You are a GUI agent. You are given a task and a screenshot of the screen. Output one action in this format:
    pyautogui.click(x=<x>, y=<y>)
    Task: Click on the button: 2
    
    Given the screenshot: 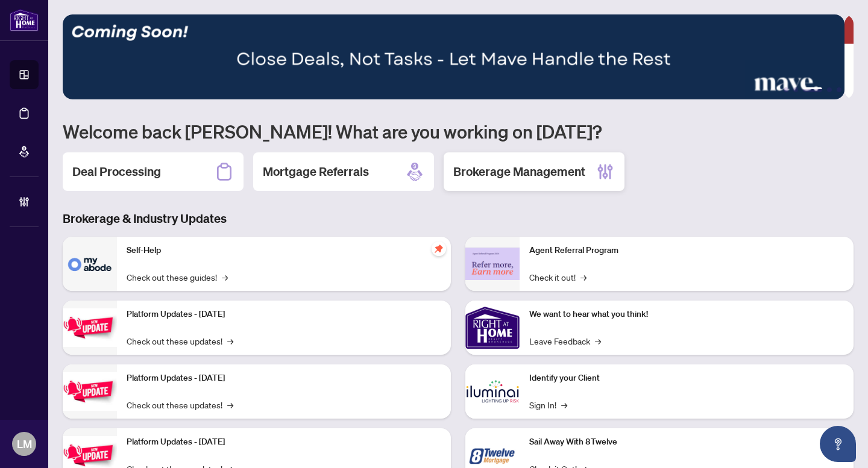 What is the action you would take?
    pyautogui.click(x=796, y=90)
    